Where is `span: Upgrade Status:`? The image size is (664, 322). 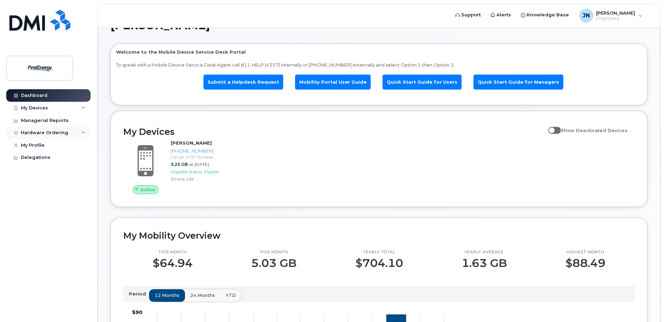
span: Upgrade Status: is located at coordinates (187, 171).